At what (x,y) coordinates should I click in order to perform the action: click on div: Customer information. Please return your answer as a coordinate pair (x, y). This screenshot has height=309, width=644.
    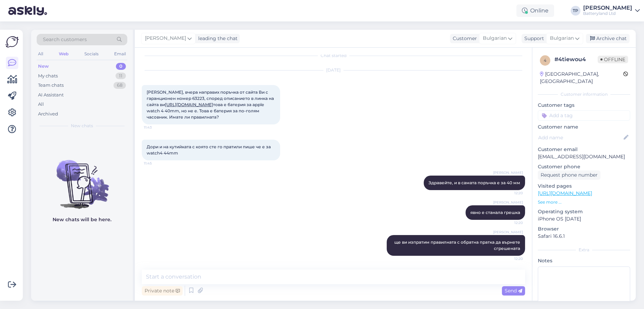
    Looking at the image, I should click on (584, 94).